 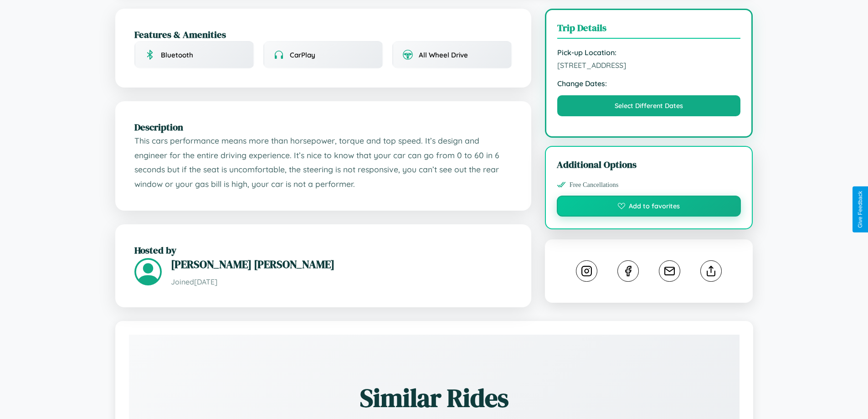 What do you see at coordinates (649, 52) in the screenshot?
I see `strong: Pick-up Location:` at bounding box center [649, 52].